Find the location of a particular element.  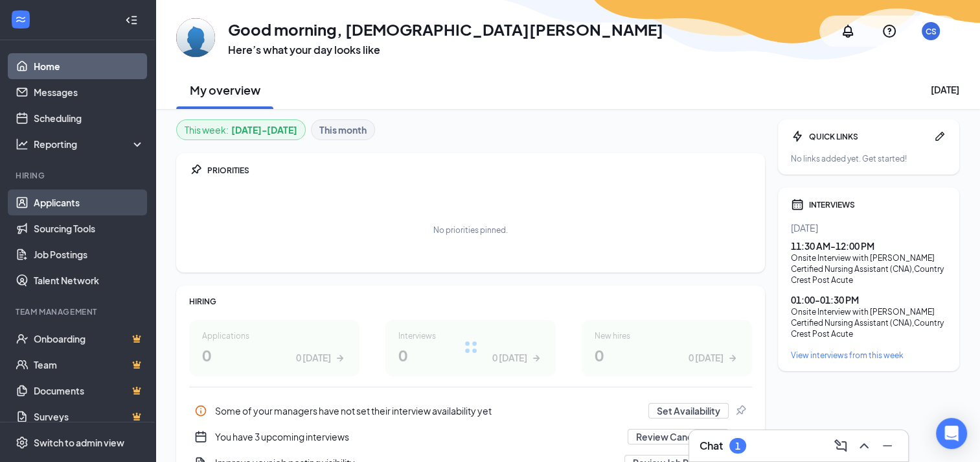

svg: Notifications is located at coordinates (848, 31).